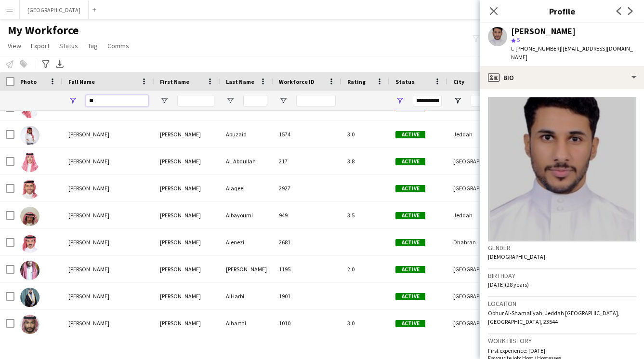 The image size is (644, 359). Describe the element at coordinates (357, 82) in the screenshot. I see `span: Rating` at that location.